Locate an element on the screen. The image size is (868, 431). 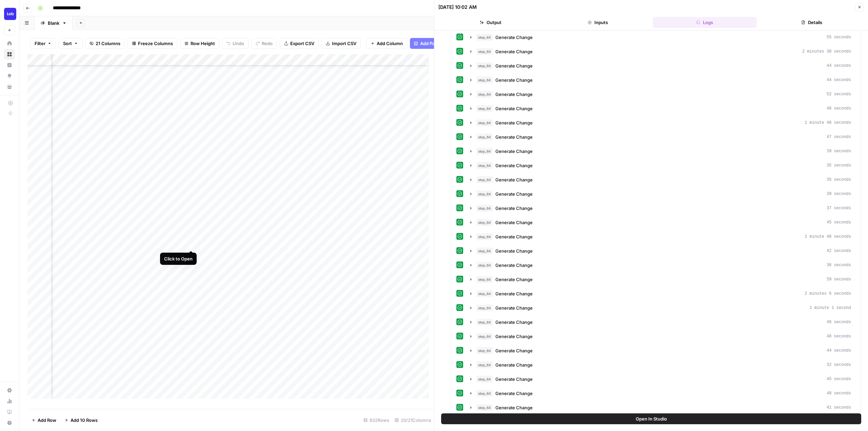
span: Add Row is located at coordinates (47, 420).